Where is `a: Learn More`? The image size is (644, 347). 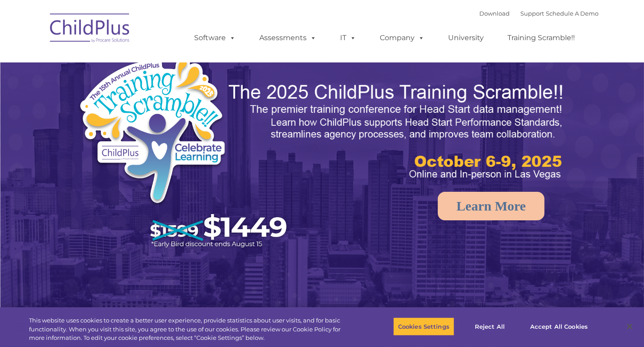 a: Learn More is located at coordinates (491, 206).